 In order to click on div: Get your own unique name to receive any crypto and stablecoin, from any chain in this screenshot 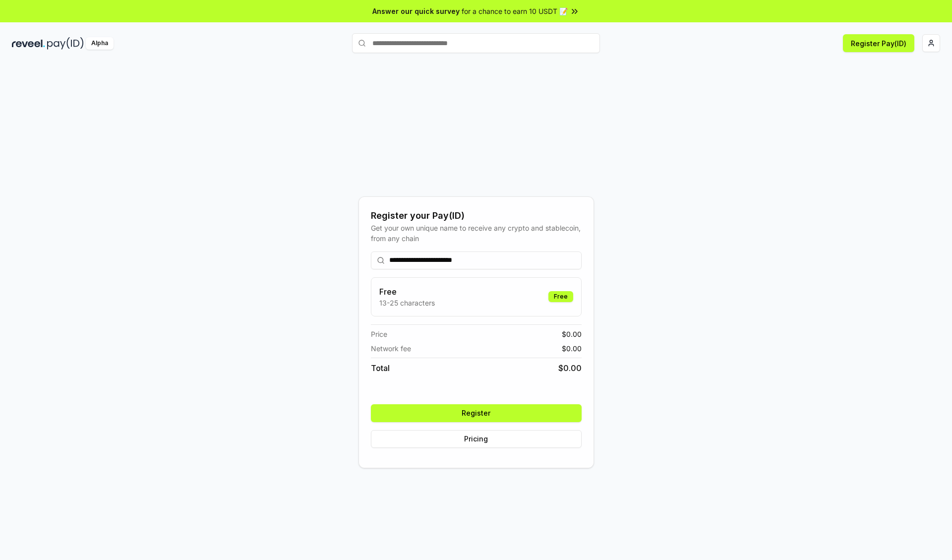, I will do `click(476, 233)`.